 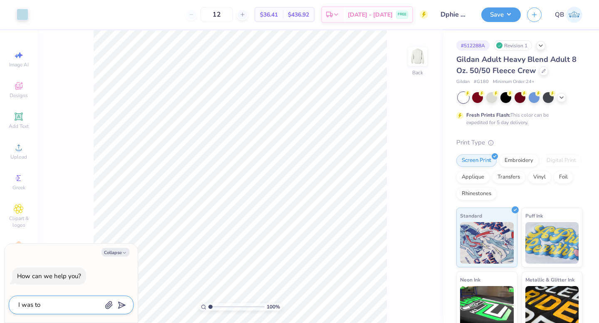 I want to click on span: Greek, so click(x=19, y=188).